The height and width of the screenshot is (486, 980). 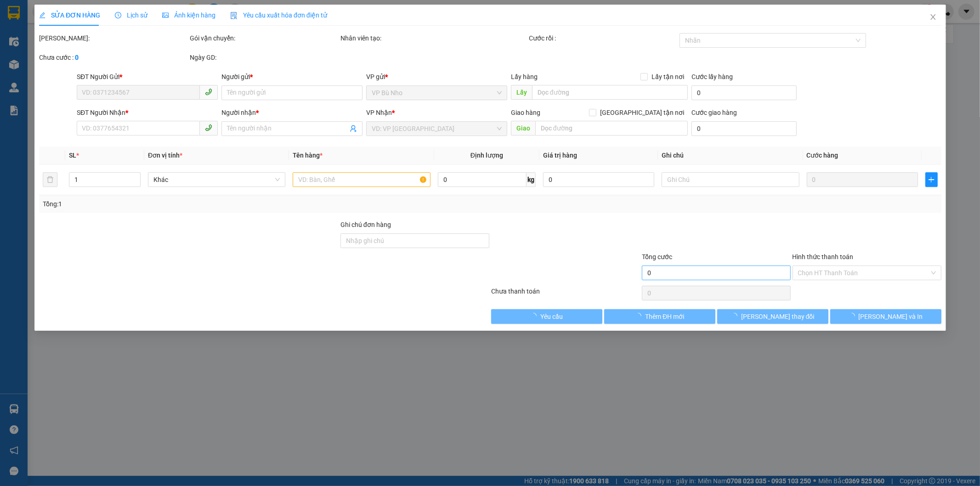 What do you see at coordinates (822, 155) in the screenshot?
I see `span: Cước hàng` at bounding box center [822, 155].